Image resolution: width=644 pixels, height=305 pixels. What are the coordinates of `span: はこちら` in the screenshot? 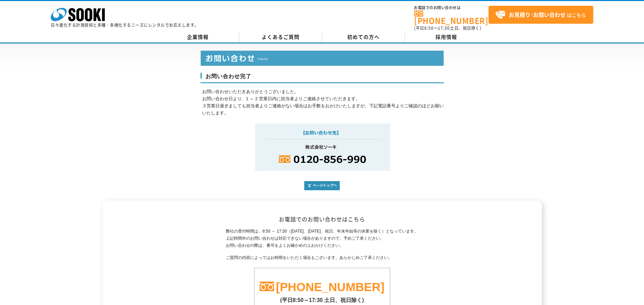 It's located at (540, 15).